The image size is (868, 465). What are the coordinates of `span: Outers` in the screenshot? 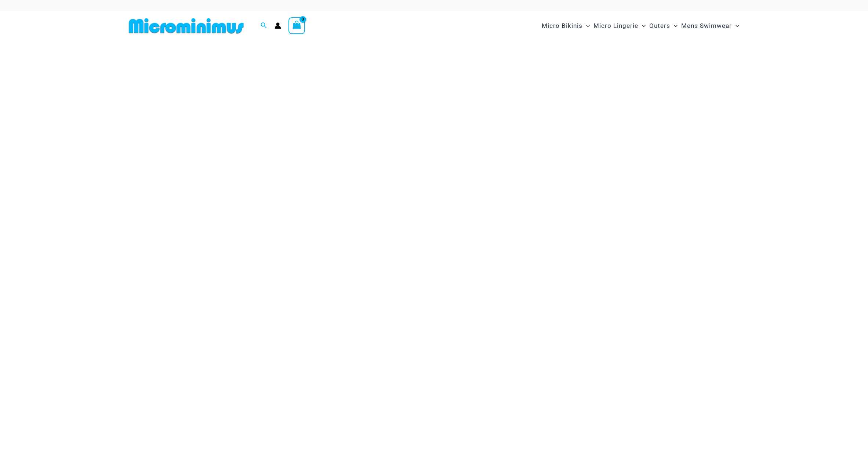 It's located at (660, 26).